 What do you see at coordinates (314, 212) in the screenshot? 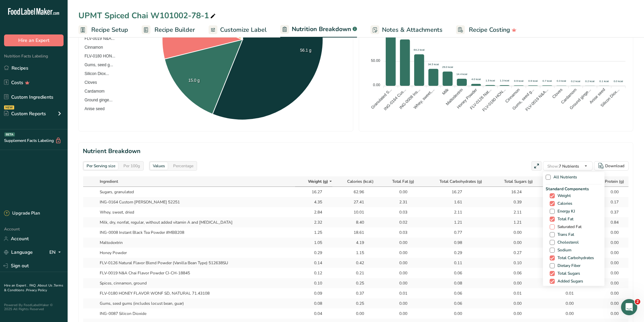
I see `div: 2.84` at bounding box center [314, 212].